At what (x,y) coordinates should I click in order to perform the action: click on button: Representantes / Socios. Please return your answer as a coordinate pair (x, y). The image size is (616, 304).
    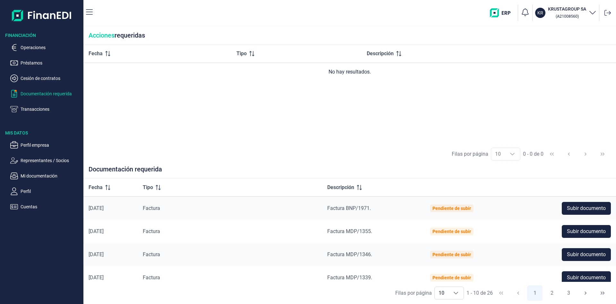
    Looking at the image, I should click on (46, 160).